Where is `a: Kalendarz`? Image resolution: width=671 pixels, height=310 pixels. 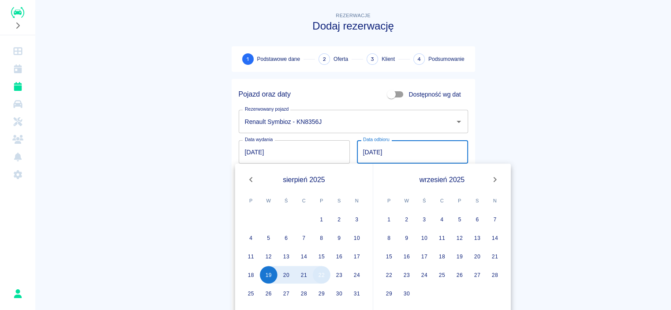 a: Kalendarz is located at coordinates (18, 69).